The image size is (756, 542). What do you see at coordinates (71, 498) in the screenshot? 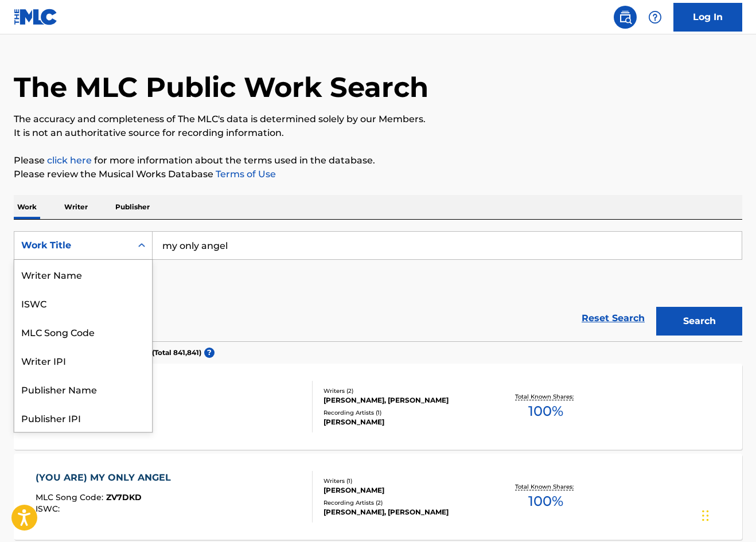
I see `span: MLC Song Code :` at bounding box center [71, 498].